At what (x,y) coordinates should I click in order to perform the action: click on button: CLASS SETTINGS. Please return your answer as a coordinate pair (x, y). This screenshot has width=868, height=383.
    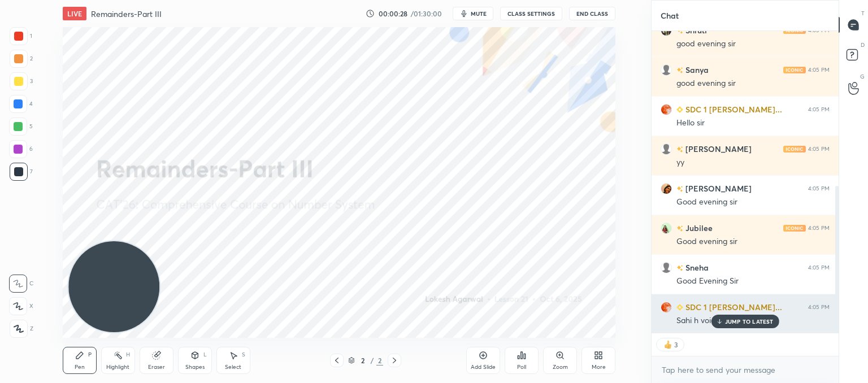
    Looking at the image, I should click on (531, 13).